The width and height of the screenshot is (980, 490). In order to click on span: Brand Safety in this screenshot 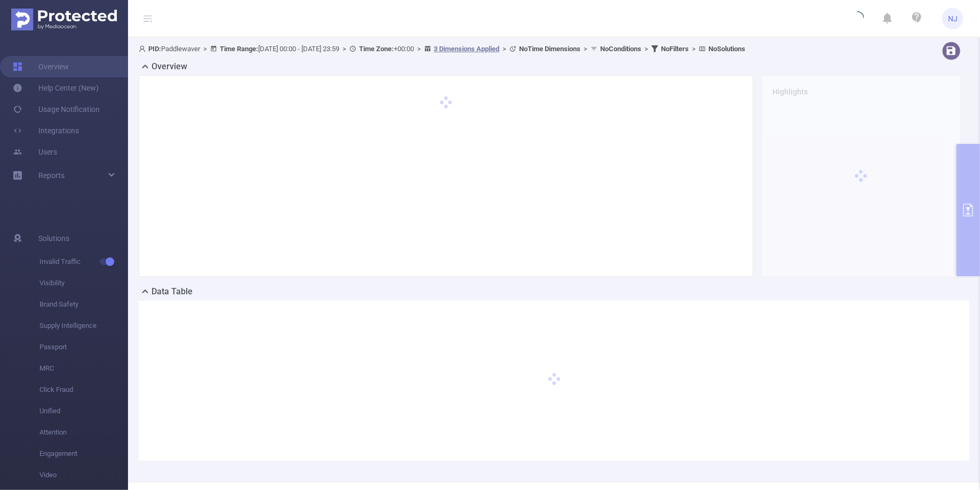, I will do `click(84, 305)`.